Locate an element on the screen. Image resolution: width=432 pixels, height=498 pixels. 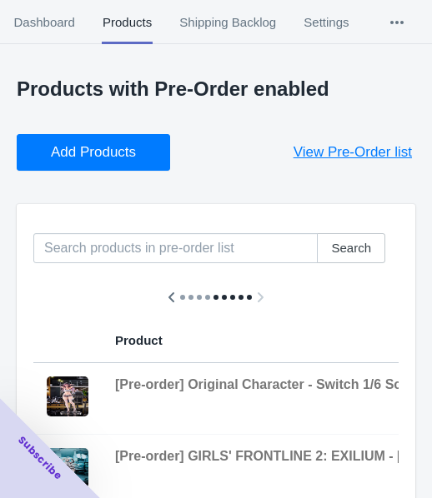
span: Subscribe is located at coordinates (40, 458).